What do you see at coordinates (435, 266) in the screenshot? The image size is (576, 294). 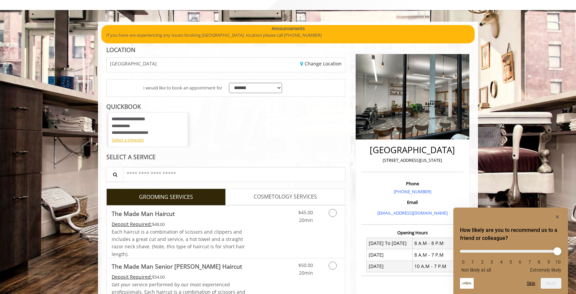 I see `td: 10 A.M - 7 P.M` at bounding box center [435, 266].